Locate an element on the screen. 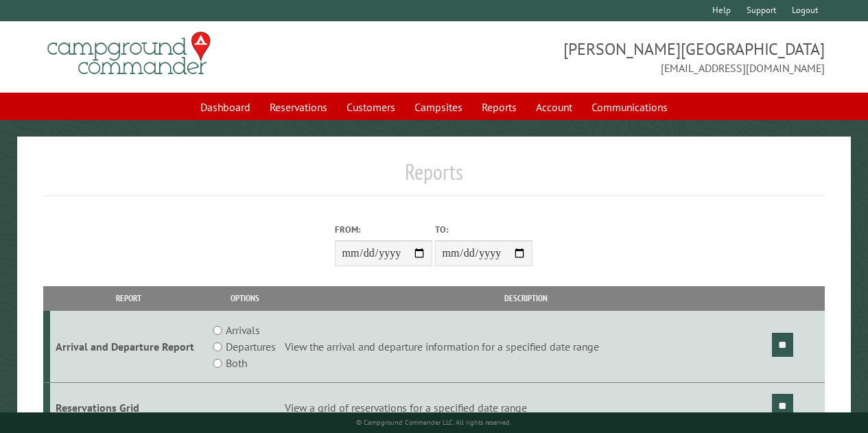 Image resolution: width=868 pixels, height=433 pixels. a: Dashboard is located at coordinates (225, 107).